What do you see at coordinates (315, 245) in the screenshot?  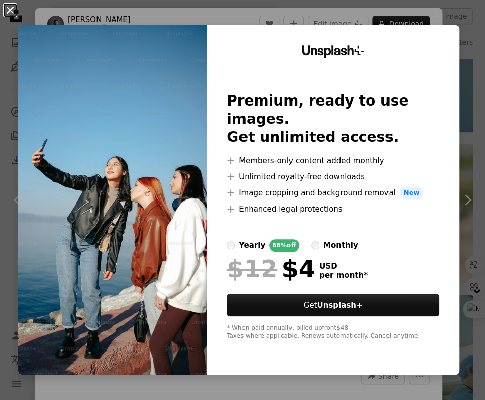 I see `input: monthly` at bounding box center [315, 245].